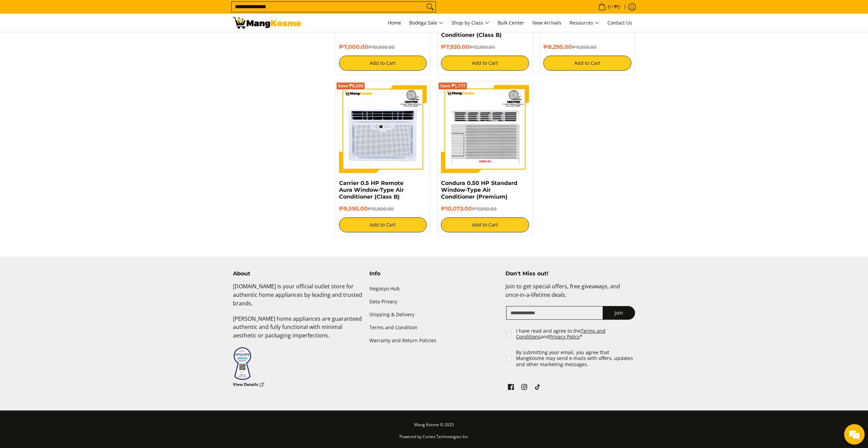 This screenshot has width=868, height=448. I want to click on img: Data Privacy Seal, so click(243, 363).